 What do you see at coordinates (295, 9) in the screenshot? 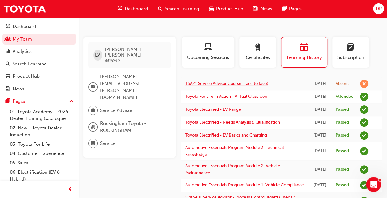
I see `span: Pages` at bounding box center [295, 9].